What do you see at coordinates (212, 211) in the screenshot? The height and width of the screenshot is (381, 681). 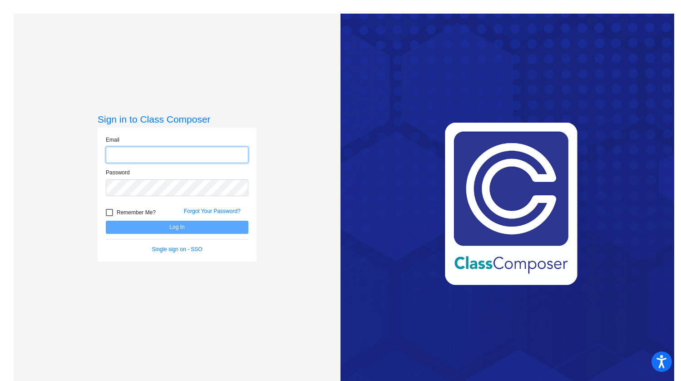 I see `a: Forgot Your Password?` at bounding box center [212, 211].